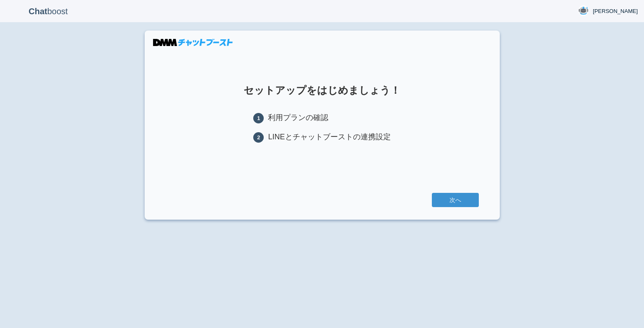 The height and width of the screenshot is (328, 644). What do you see at coordinates (193, 43) in the screenshot?
I see `img: DMMチャットブースト` at bounding box center [193, 43].